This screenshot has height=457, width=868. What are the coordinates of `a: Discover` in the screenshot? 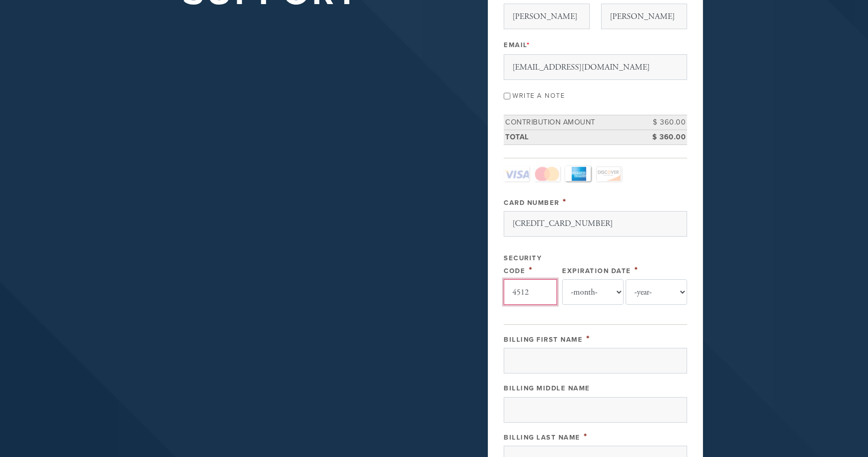 It's located at (609, 174).